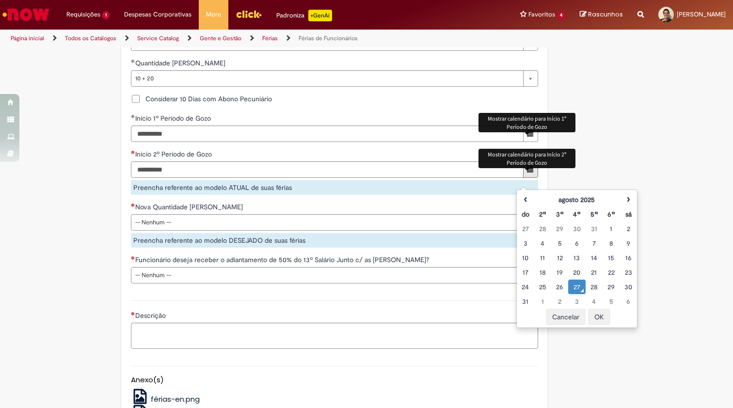 The width and height of the screenshot is (733, 408). Describe the element at coordinates (244, 38) in the screenshot. I see `ul: Trilhas de página` at that location.